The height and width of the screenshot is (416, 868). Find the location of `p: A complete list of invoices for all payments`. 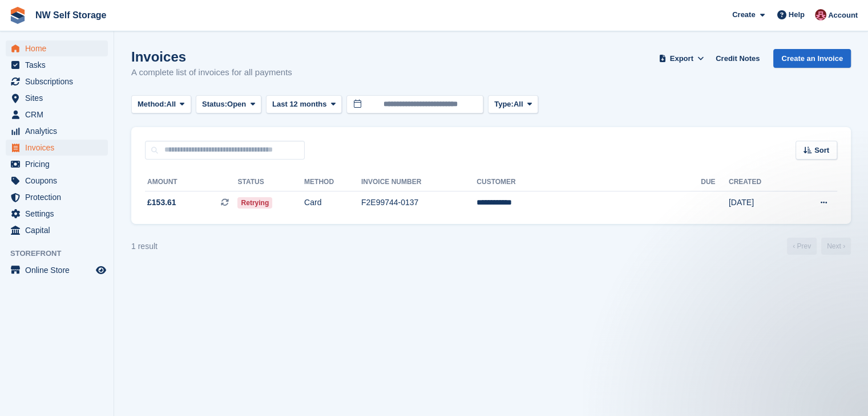

p: A complete list of invoices for all payments is located at coordinates (212, 73).